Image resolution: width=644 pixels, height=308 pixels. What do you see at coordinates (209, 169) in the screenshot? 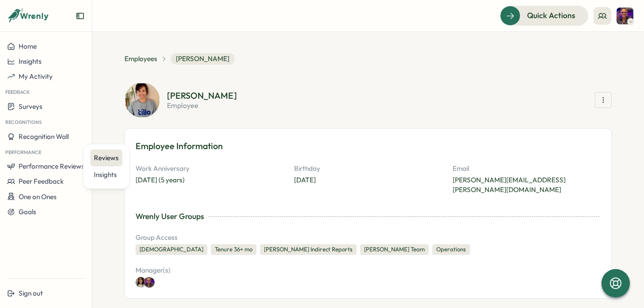
I see `p: Work Anniversary` at bounding box center [209, 169].